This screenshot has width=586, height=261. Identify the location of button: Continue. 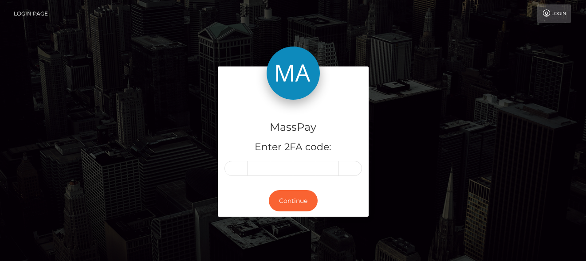
(293, 201).